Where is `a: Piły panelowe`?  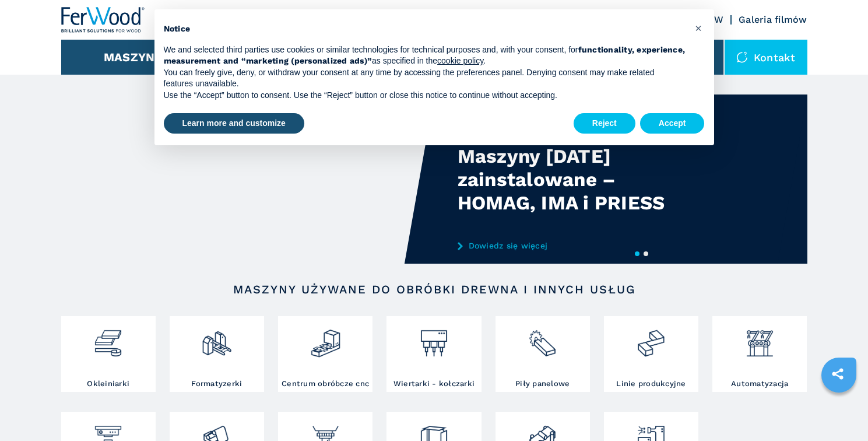 a: Piły panelowe is located at coordinates (543, 354).